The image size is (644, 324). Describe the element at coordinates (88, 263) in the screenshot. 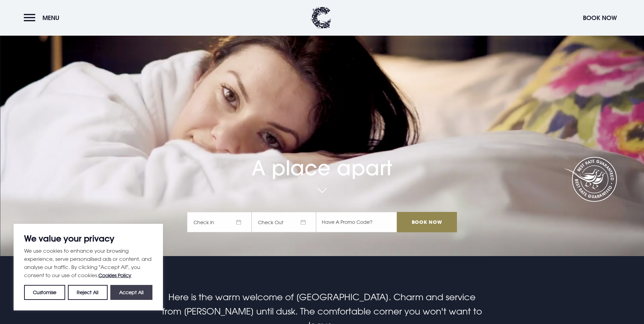

I see `p: We use cookies to enhance your browsing experience, serve personalised ads or content, and analys...` at that location.